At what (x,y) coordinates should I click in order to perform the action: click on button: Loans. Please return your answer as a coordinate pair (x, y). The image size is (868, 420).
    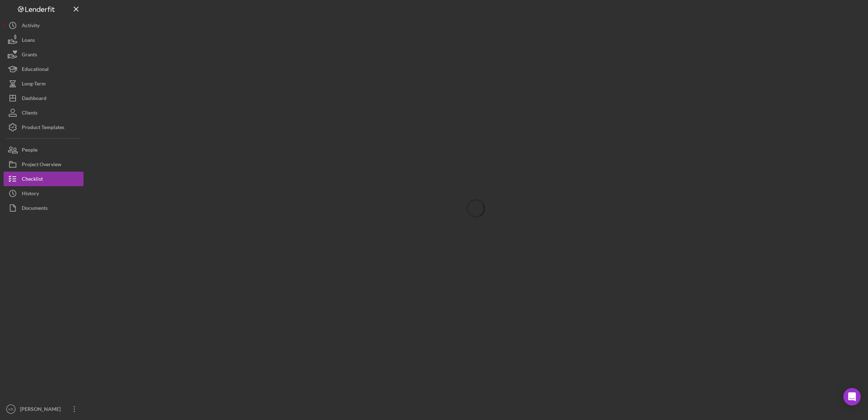
    Looking at the image, I should click on (44, 40).